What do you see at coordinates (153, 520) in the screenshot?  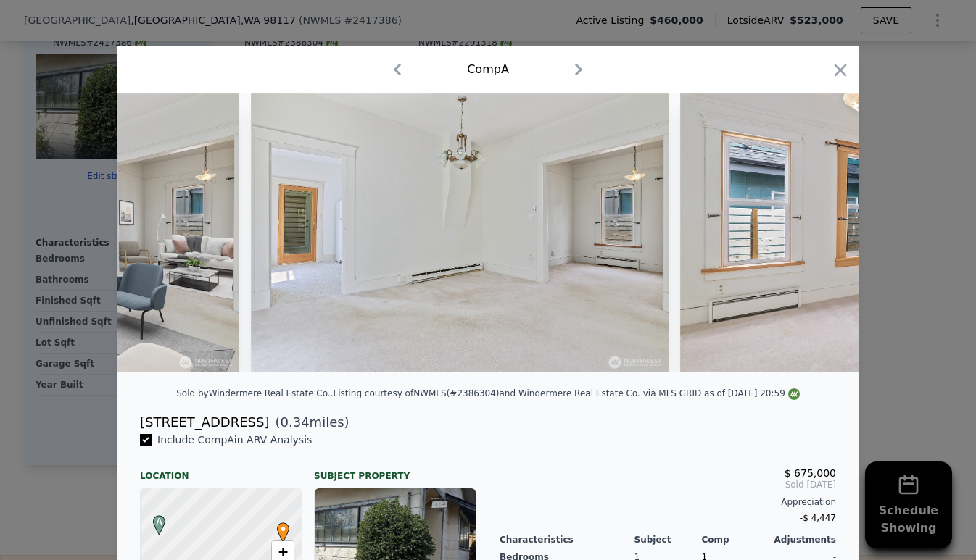 I see `div: A` at bounding box center [153, 520].